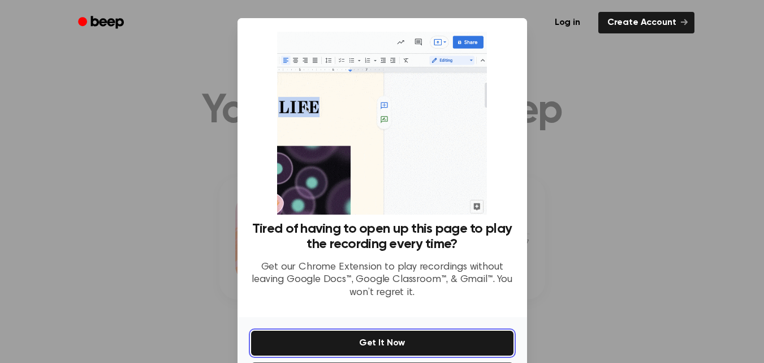  Describe the element at coordinates (567, 23) in the screenshot. I see `a: Log in` at that location.